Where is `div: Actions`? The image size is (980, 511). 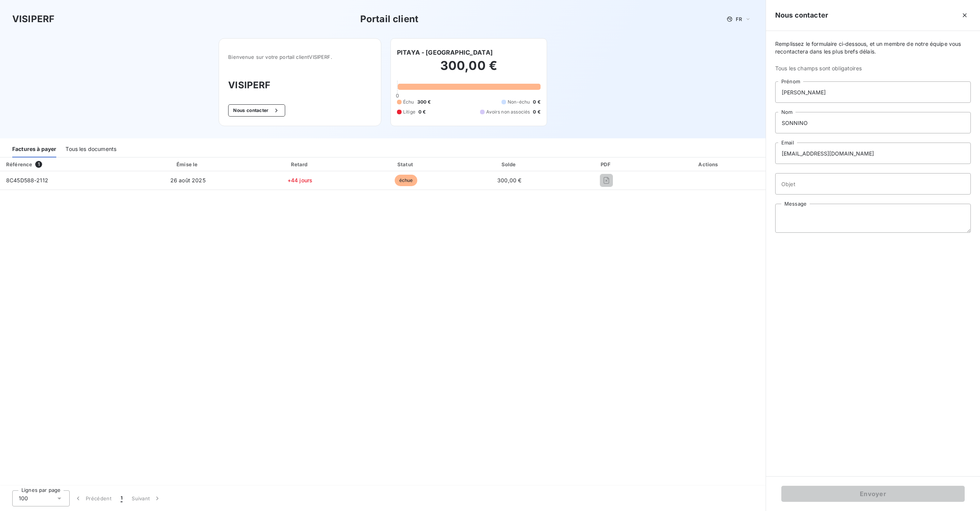 div: Actions is located at coordinates (709, 165).